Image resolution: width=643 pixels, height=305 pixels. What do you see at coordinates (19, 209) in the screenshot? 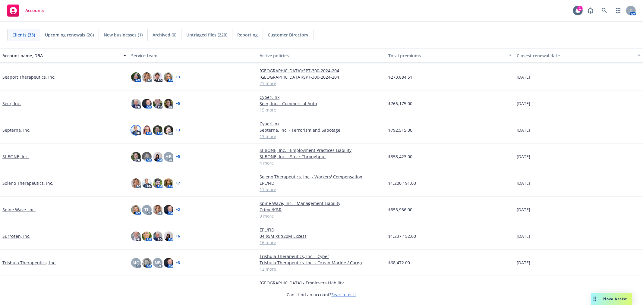
I see `a: Spine Wave, Inc.` at bounding box center [19, 209].